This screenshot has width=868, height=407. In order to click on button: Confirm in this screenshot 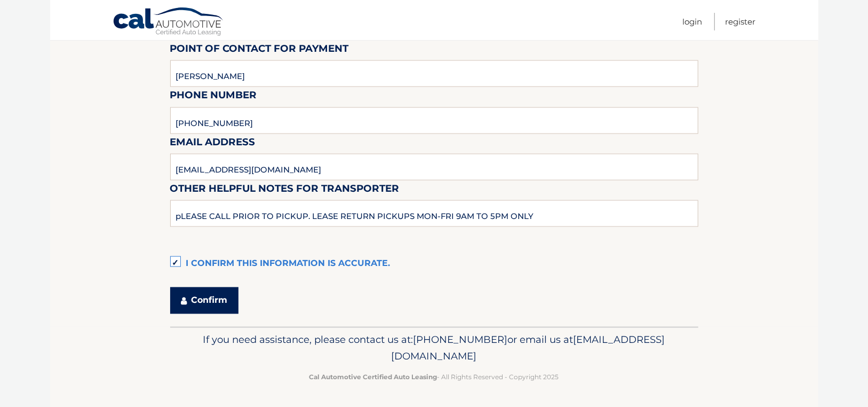, I will do `click(204, 301)`.